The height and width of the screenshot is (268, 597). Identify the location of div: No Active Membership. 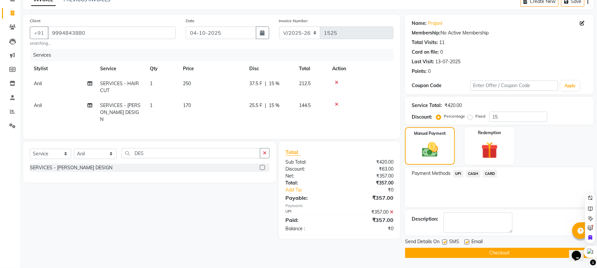
(499, 33).